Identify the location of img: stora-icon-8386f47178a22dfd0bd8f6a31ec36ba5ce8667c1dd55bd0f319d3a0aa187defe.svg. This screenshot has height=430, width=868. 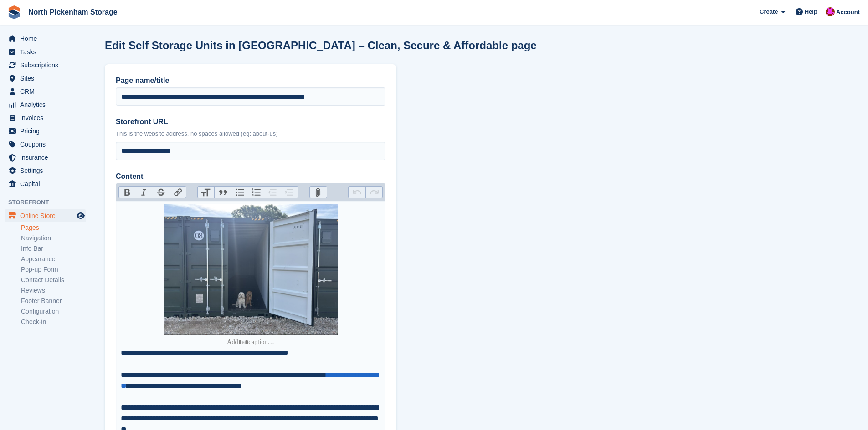
(14, 12).